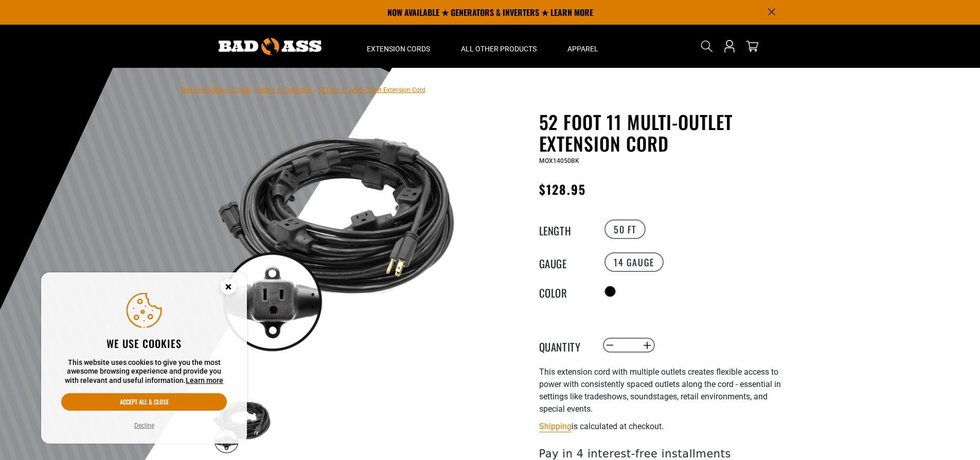  I want to click on a: Learn more, so click(204, 381).